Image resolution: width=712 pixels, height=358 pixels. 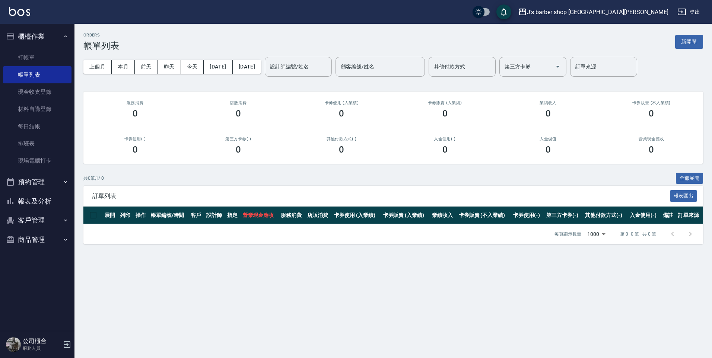 What do you see at coordinates (683, 196) in the screenshot?
I see `button: 報表匯出` at bounding box center [683, 196].